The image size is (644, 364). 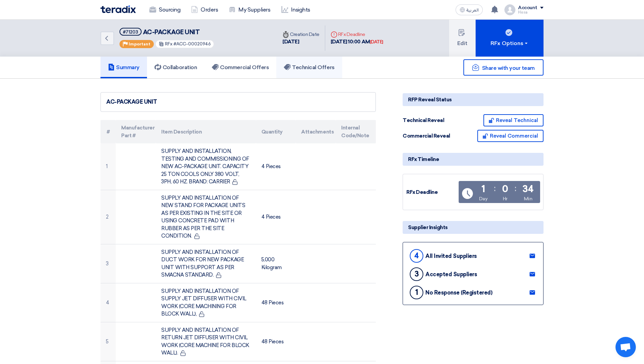 I want to click on h5: AC-PACKAGE UNIT, so click(x=166, y=32).